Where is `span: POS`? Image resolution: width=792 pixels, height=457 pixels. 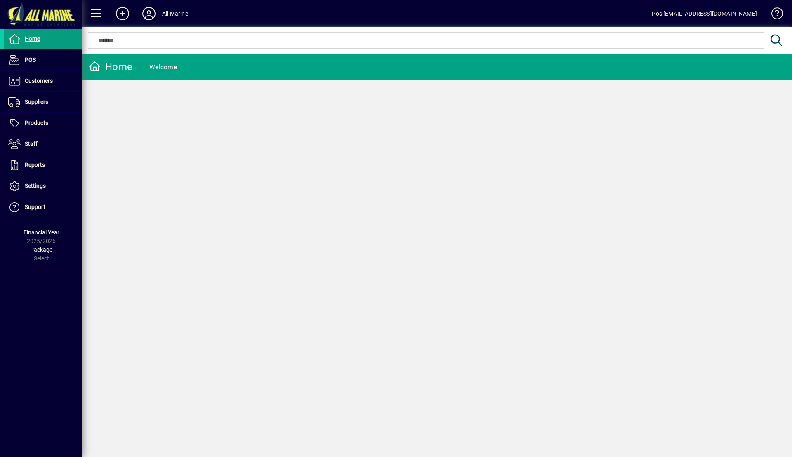
span: POS is located at coordinates (30, 60).